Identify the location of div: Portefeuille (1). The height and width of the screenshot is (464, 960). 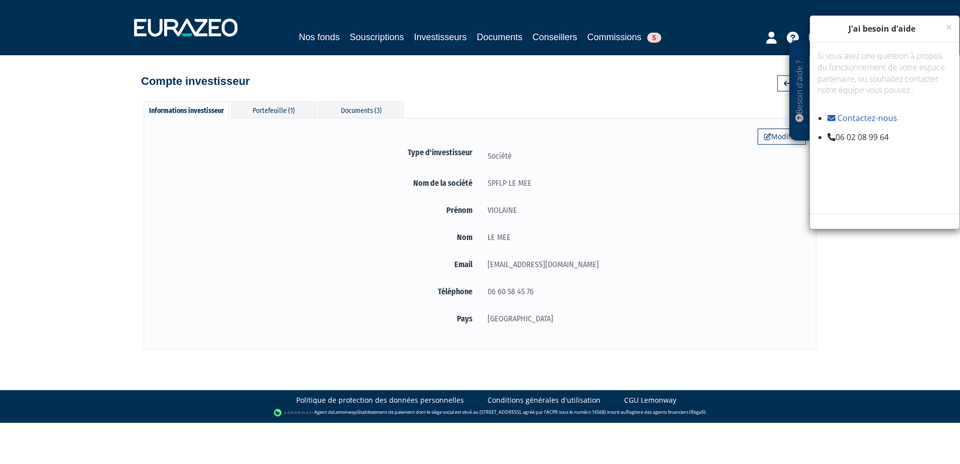
(274, 109).